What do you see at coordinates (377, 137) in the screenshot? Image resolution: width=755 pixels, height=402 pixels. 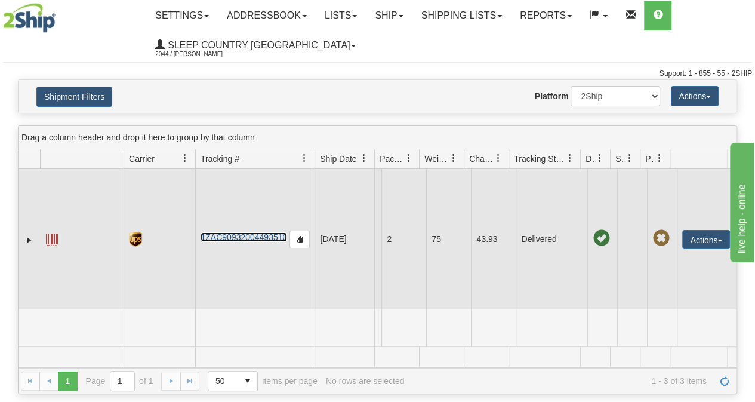 I see `div: grid grouping header` at bounding box center [377, 137].